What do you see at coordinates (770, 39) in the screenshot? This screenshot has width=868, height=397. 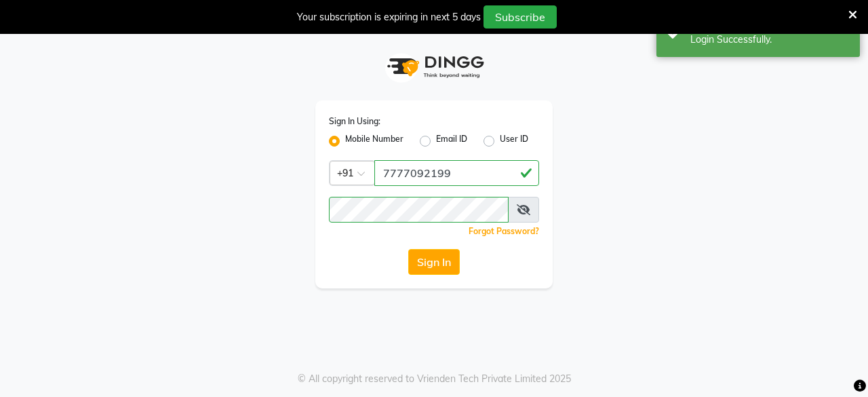 I see `div: Login Successfully.` at bounding box center [770, 39].